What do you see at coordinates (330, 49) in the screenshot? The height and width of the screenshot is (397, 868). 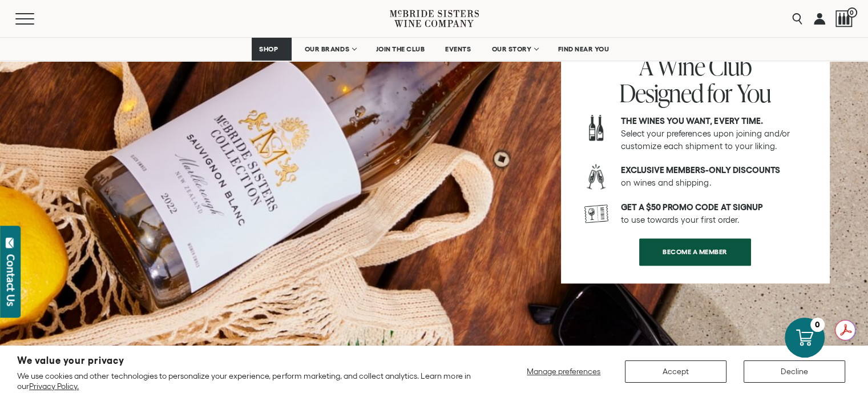 I see `a: OUR BRANDS` at bounding box center [330, 49].